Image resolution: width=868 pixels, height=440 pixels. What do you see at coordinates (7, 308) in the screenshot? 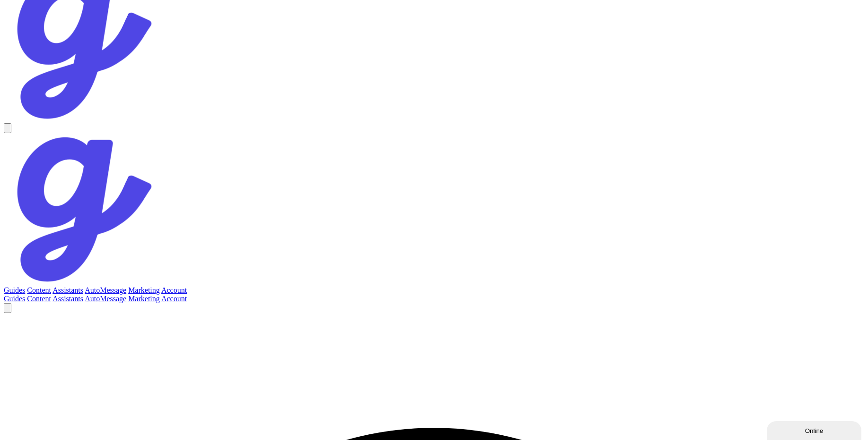
I see `button: Notifications` at bounding box center [7, 308].